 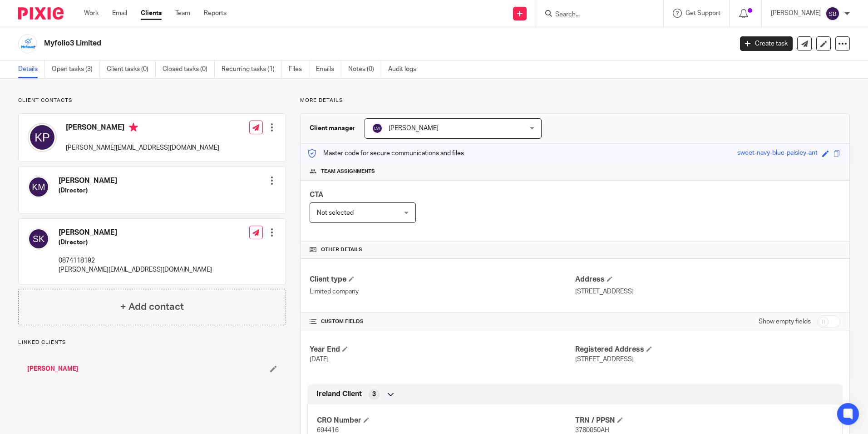 What do you see at coordinates (348, 172) in the screenshot?
I see `span: Team assignments` at bounding box center [348, 172].